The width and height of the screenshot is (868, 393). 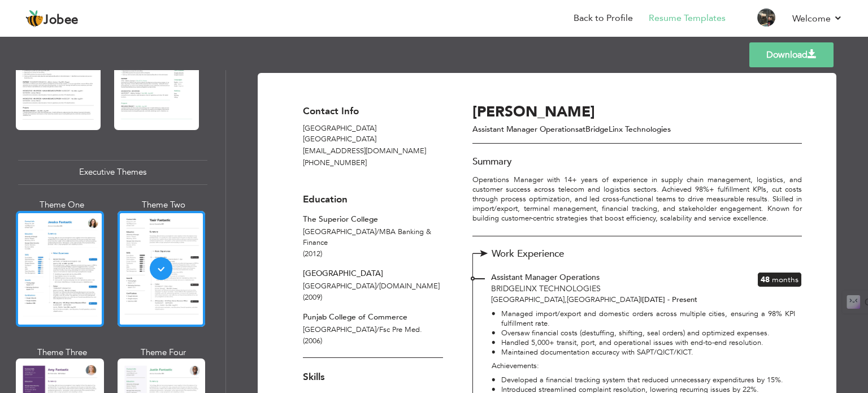 What do you see at coordinates (373, 377) in the screenshot?
I see `h3: Skills` at bounding box center [373, 377].